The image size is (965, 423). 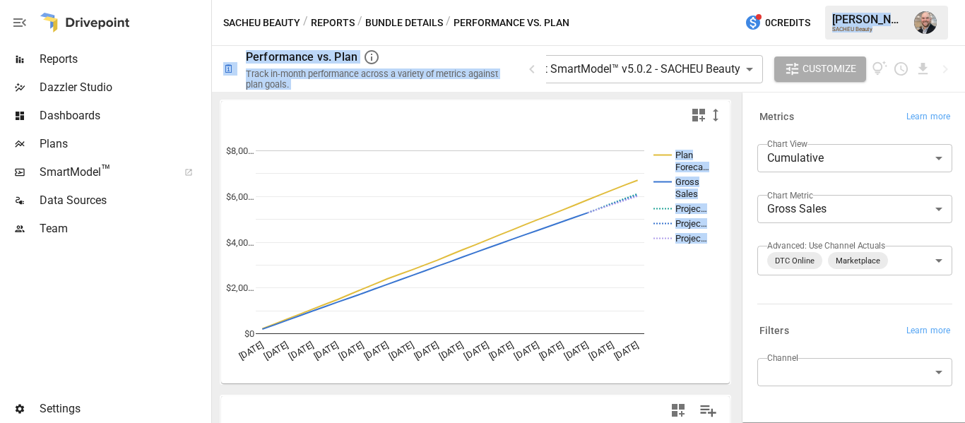 I want to click on span: 0 Credits, so click(x=788, y=23).